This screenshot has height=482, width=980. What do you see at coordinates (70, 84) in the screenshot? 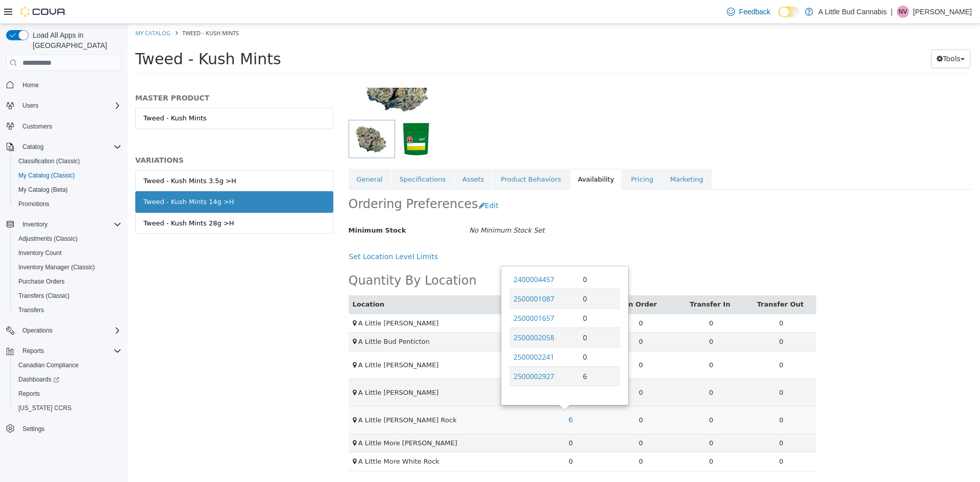
I see `span: Home` at bounding box center [70, 84].